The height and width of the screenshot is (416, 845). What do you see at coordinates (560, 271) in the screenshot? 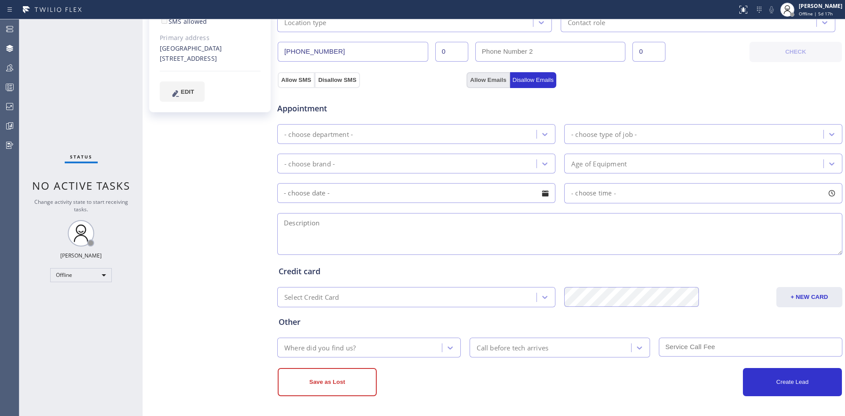
I see `div: Credit card` at bounding box center [560, 271].